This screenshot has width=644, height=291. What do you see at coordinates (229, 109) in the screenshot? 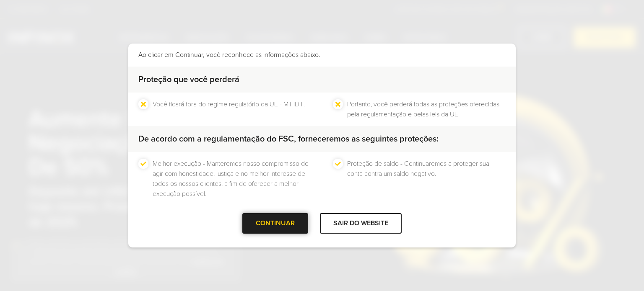
I see `li: Você ficará fora do regime regulatório da UE - MiFID II.` at bounding box center [229, 109].